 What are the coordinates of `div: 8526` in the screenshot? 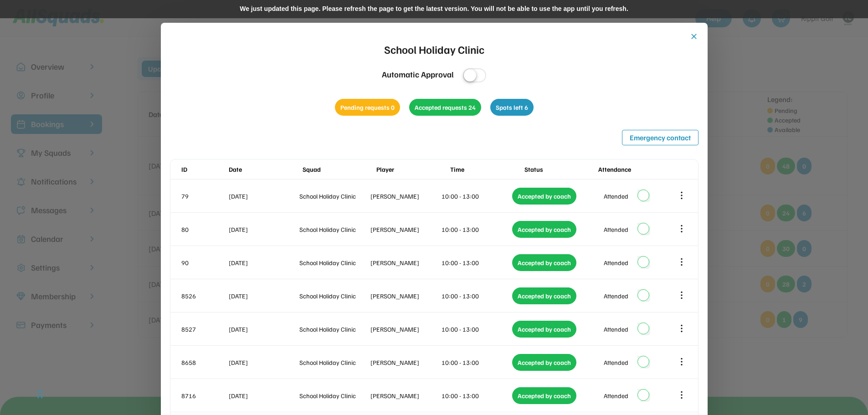 It's located at (204, 296).